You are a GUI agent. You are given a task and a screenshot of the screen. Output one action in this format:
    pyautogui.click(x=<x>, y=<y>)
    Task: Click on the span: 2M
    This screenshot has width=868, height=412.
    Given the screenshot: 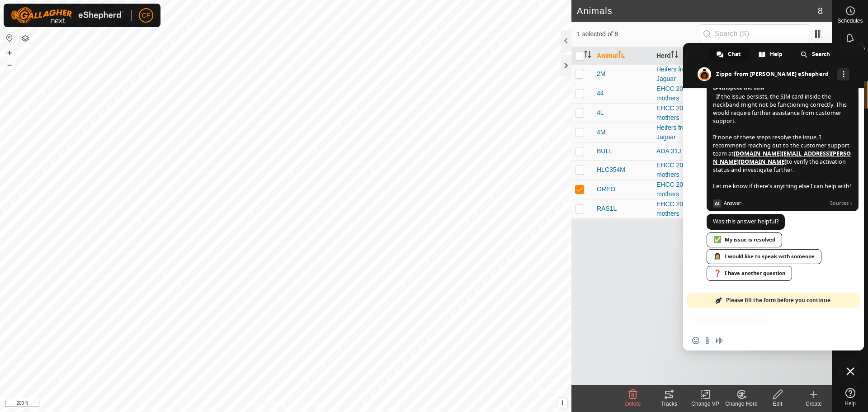 What is the action you would take?
    pyautogui.click(x=601, y=74)
    